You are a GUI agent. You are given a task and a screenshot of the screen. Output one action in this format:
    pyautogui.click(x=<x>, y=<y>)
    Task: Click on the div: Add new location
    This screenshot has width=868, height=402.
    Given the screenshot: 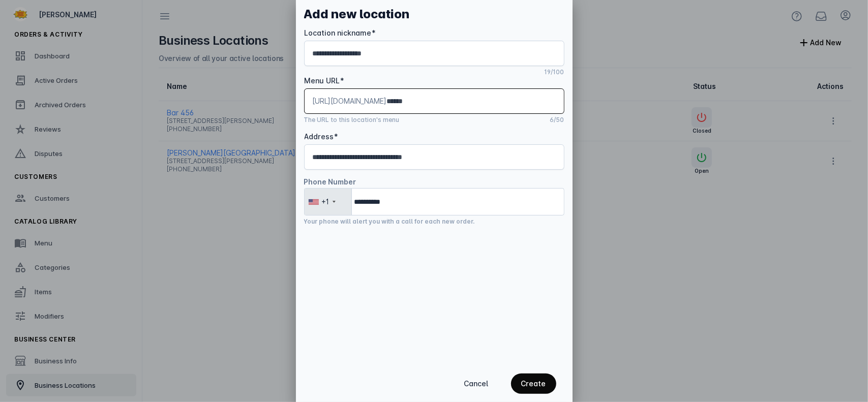 What is the action you would take?
    pyautogui.click(x=434, y=14)
    